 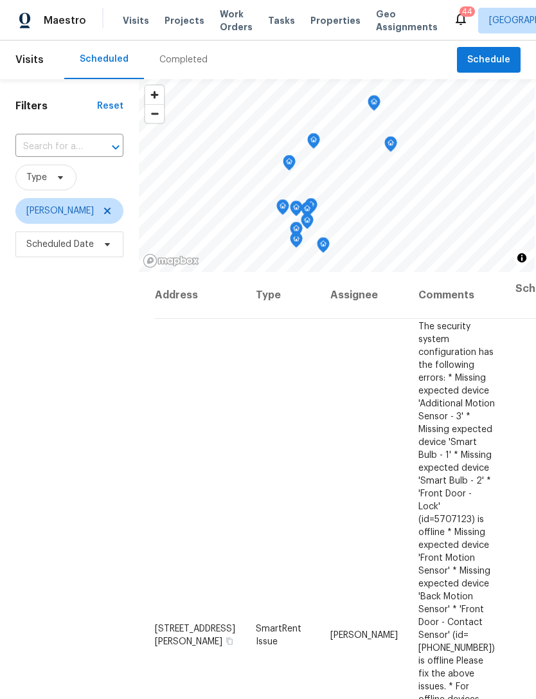 I want to click on span: Schedule, so click(x=488, y=60).